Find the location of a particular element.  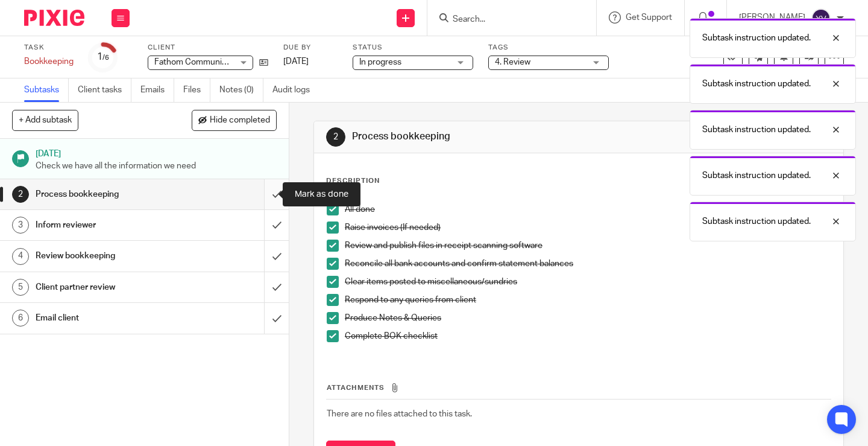

span: There are no files attached to this task. is located at coordinates (399, 414).